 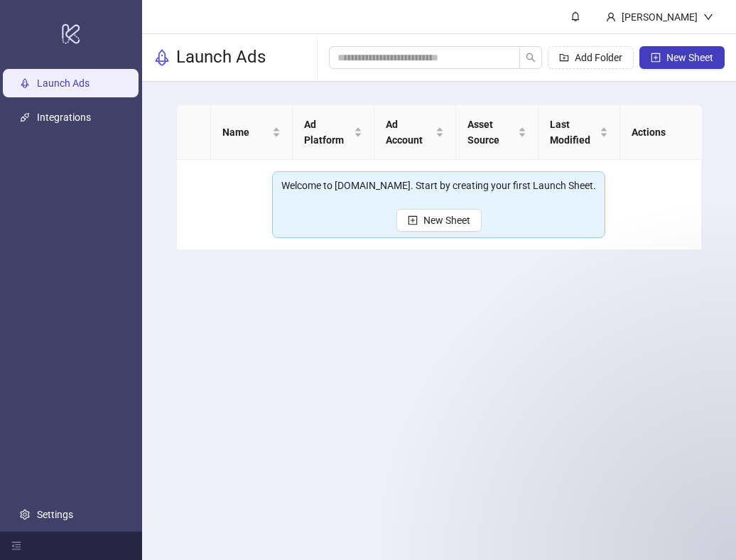 What do you see at coordinates (252, 132) in the screenshot?
I see `th: Name` at bounding box center [252, 132].